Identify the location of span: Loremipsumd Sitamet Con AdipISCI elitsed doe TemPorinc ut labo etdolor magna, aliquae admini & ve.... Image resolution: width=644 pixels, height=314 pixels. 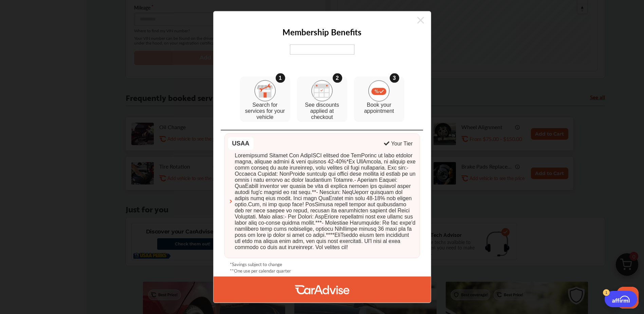
(326, 201).